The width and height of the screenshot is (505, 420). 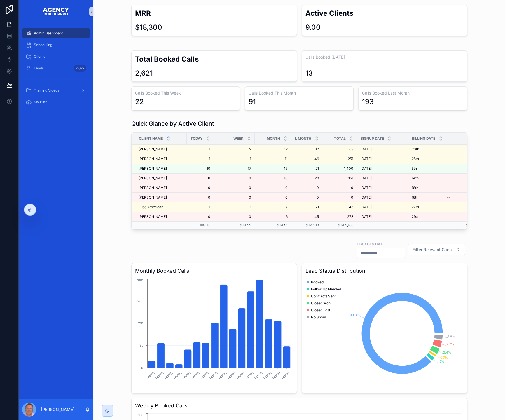 I want to click on a: 27th, so click(x=427, y=207).